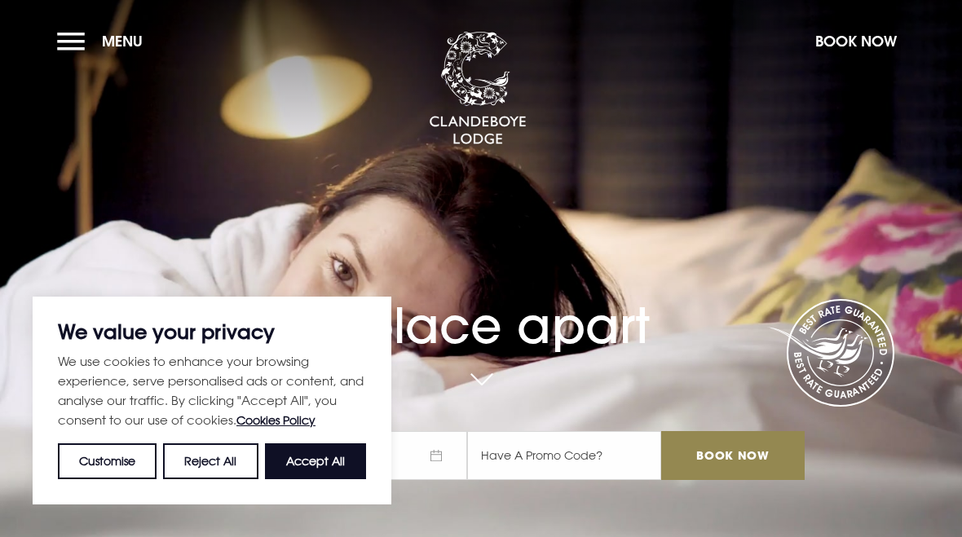  Describe the element at coordinates (212, 332) in the screenshot. I see `p: We value your privacy` at that location.